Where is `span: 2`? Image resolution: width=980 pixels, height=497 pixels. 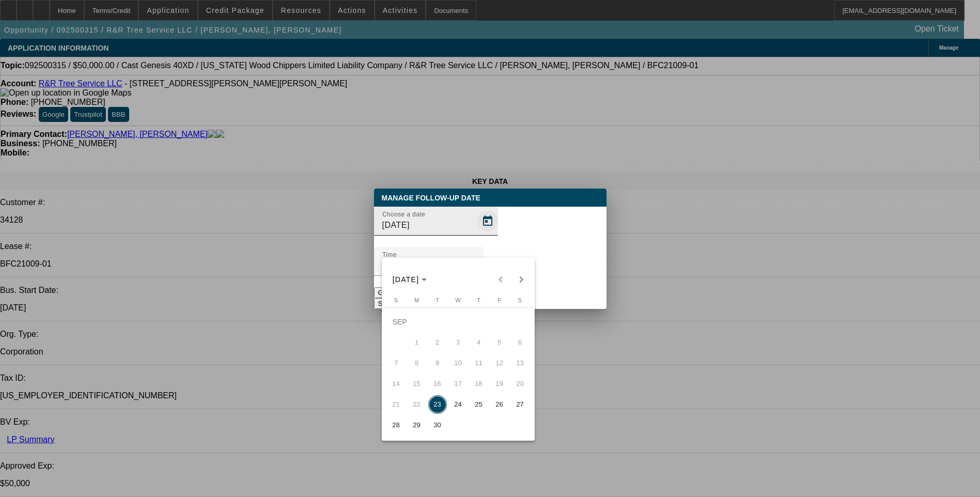 span: 2 is located at coordinates (437, 342).